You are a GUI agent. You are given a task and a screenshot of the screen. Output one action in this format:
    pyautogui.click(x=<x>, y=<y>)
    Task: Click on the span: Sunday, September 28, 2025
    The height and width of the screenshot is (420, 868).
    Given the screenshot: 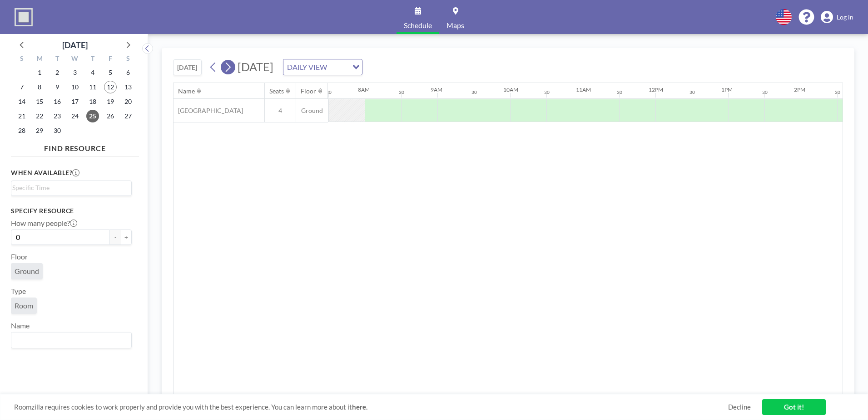 What is the action you would take?
    pyautogui.click(x=22, y=131)
    